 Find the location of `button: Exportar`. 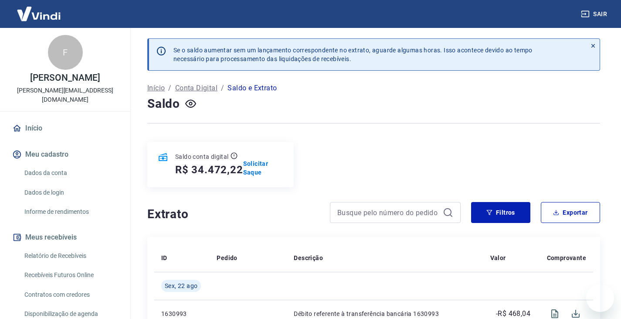

button: Exportar is located at coordinates (571, 212).